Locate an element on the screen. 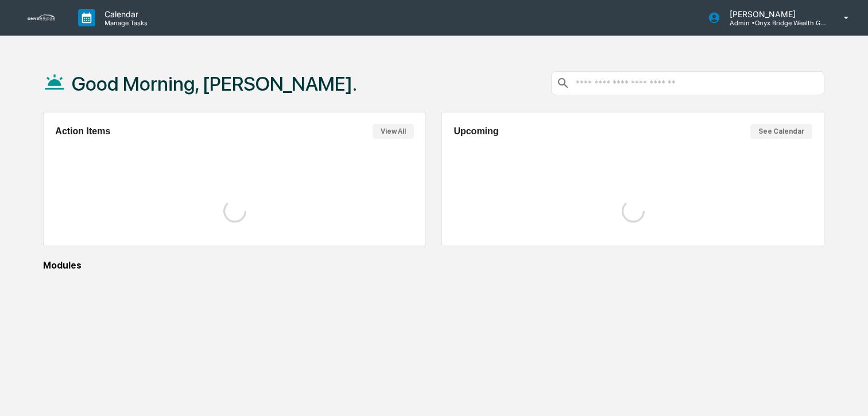 The width and height of the screenshot is (868, 416). a: See Calendar is located at coordinates (781, 132).